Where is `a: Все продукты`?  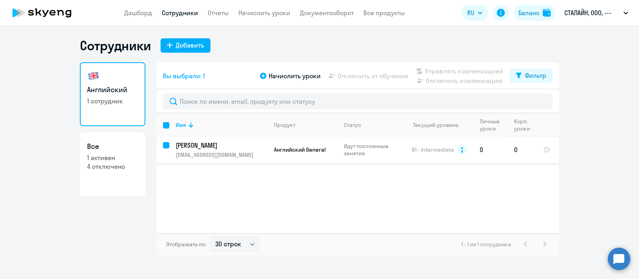 a: Все продукты is located at coordinates (384, 13).